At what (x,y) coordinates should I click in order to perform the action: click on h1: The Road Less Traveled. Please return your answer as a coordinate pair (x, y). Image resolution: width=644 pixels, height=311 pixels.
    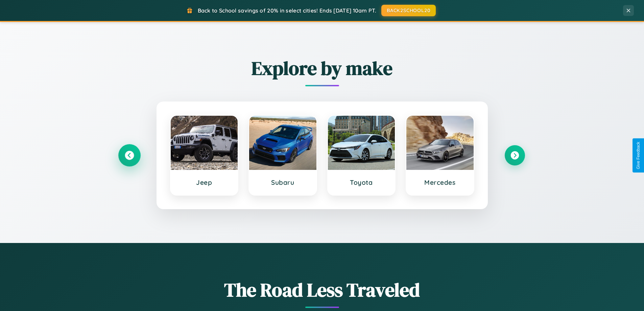
    Looking at the image, I should click on (322, 289).